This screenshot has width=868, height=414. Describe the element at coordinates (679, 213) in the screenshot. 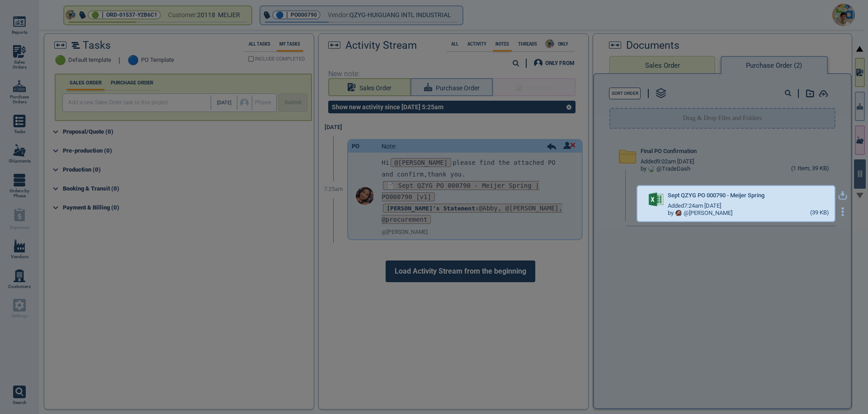

I see `img: Avatar` at that location.